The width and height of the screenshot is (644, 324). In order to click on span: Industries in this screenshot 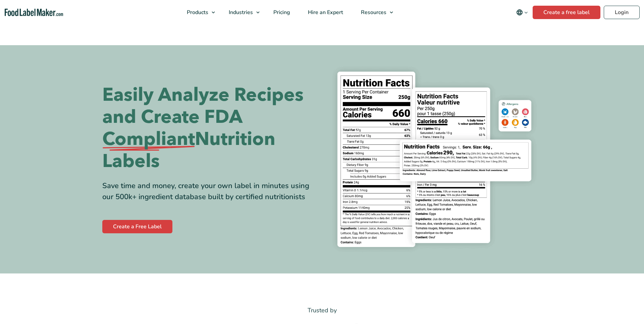, I will do `click(240, 12)`.